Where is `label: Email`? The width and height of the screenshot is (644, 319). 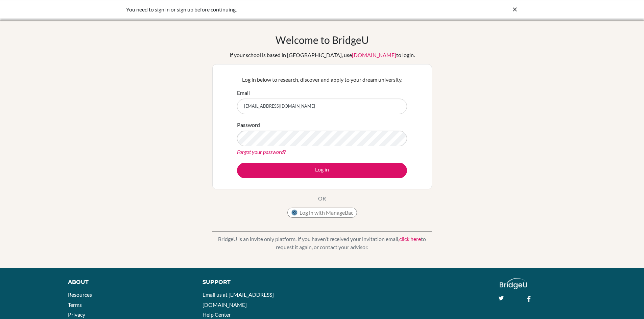
label: Email is located at coordinates (243, 93).